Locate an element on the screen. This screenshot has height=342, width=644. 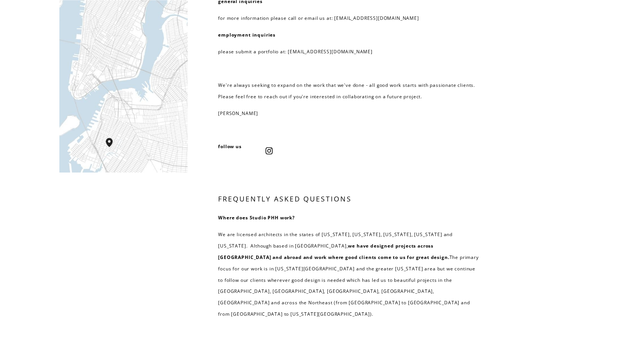
h3: FREQUENTLY ASKED QUESTIONS is located at coordinates (348, 199).